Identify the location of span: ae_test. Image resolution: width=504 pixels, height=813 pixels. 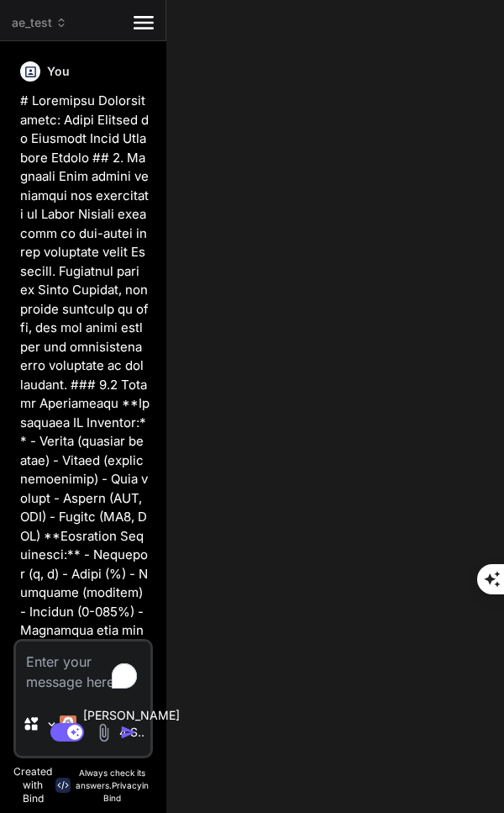
(40, 23).